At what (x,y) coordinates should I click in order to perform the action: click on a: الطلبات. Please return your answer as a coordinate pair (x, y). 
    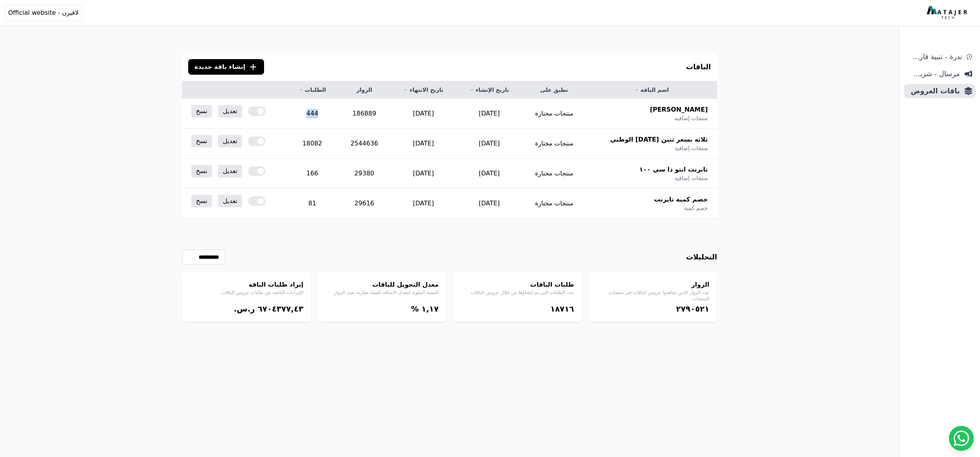
    Looking at the image, I should click on (312, 90).